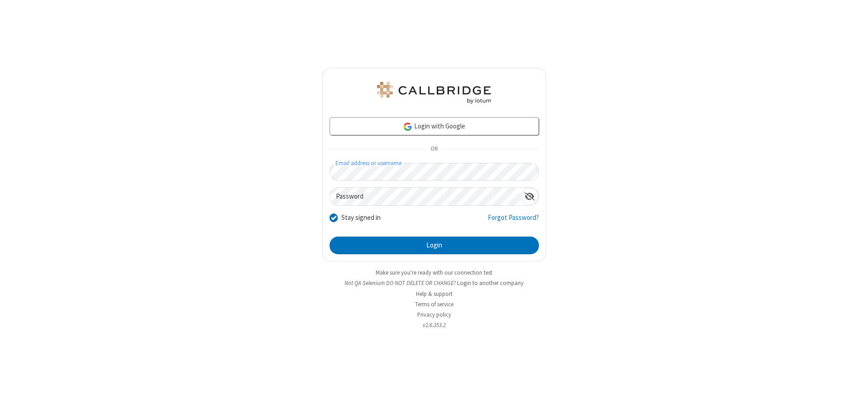 The image size is (868, 404). I want to click on a: Forgot Password?, so click(513, 221).